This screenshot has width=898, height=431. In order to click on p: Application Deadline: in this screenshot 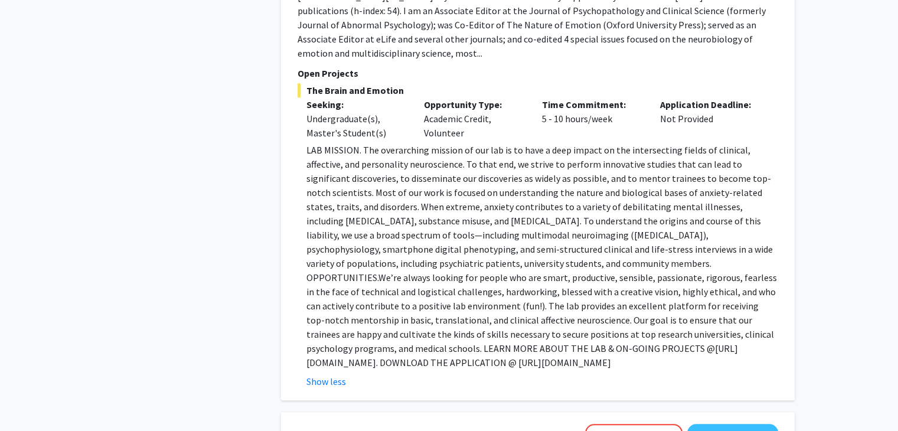, I will do `click(710, 104)`.